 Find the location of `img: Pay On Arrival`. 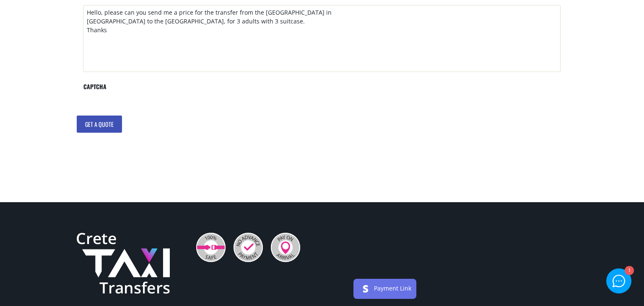

img: Pay On Arrival is located at coordinates (285, 247).